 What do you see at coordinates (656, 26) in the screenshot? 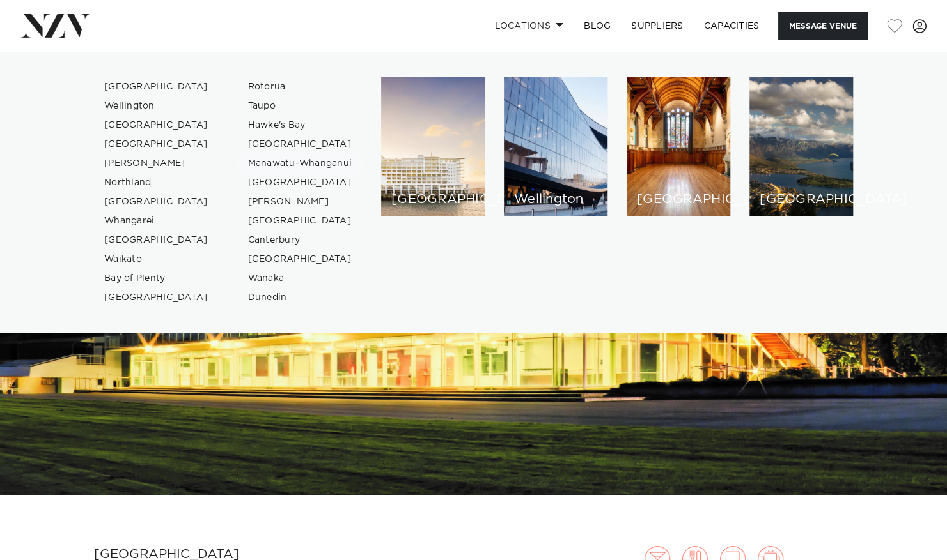
I see `a: SUPPLIERS` at bounding box center [656, 26].